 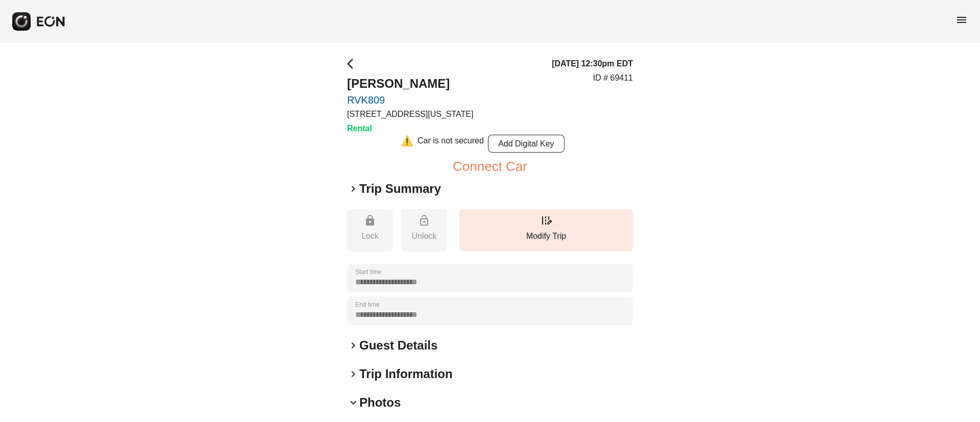 I want to click on h2: Trip Summary, so click(x=400, y=189).